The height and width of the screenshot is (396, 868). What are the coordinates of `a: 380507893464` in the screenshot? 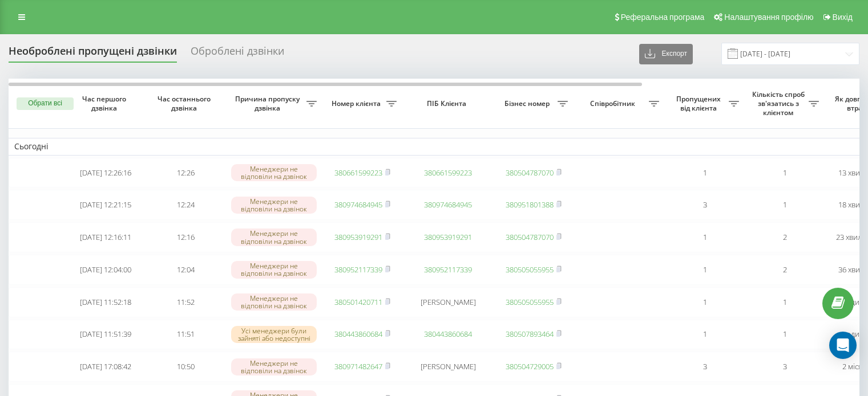 It's located at (529, 334).